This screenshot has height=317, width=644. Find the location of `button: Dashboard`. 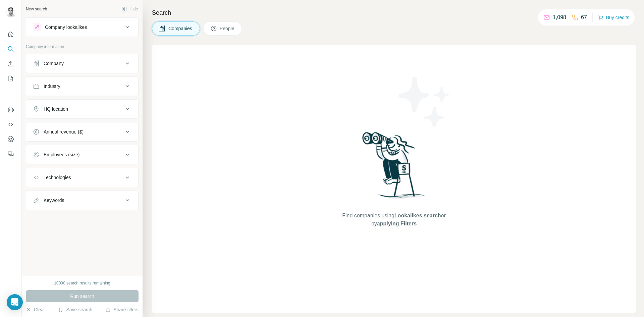

button: Dashboard is located at coordinates (11, 140).